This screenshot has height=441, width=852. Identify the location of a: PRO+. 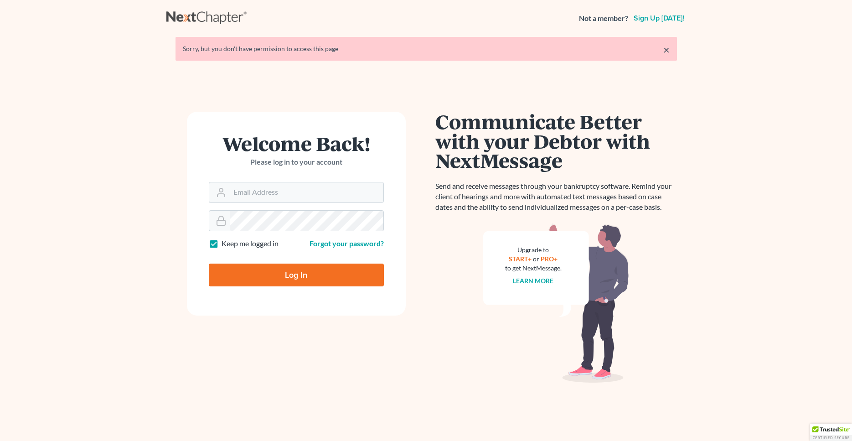
(549, 258).